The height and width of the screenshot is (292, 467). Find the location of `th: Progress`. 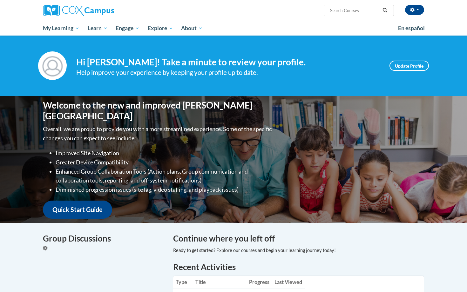

th: Progress is located at coordinates (259, 283).